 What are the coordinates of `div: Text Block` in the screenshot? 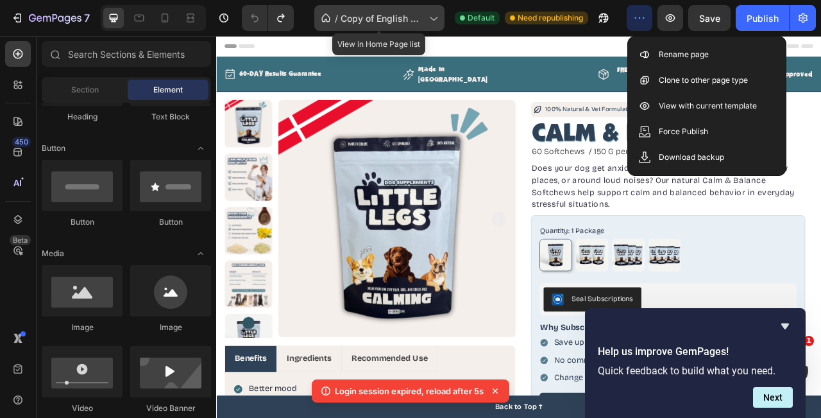 It's located at (171, 117).